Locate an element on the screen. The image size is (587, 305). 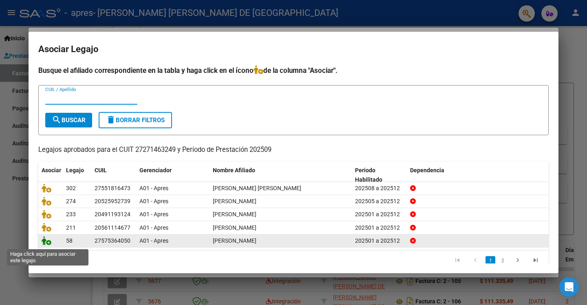
span: Dependencia is located at coordinates (427, 170).